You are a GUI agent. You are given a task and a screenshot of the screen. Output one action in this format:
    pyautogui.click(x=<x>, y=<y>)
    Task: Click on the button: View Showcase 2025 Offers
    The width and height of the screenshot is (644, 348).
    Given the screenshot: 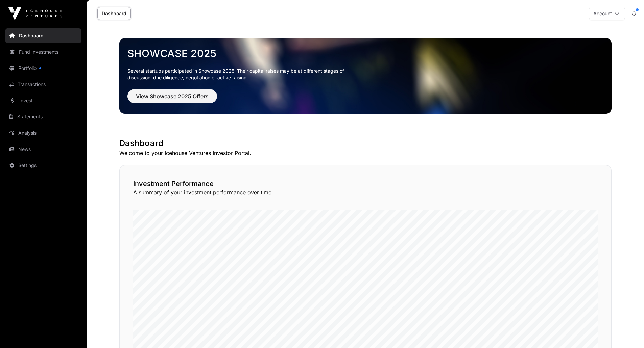 What is the action you would take?
    pyautogui.click(x=172, y=96)
    